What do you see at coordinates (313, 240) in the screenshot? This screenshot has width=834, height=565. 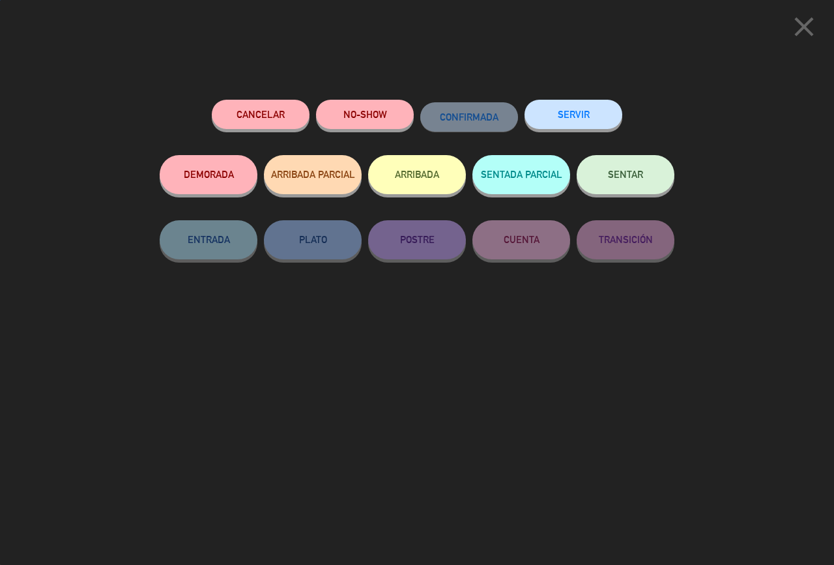 I see `button: PLATO` at bounding box center [313, 240].